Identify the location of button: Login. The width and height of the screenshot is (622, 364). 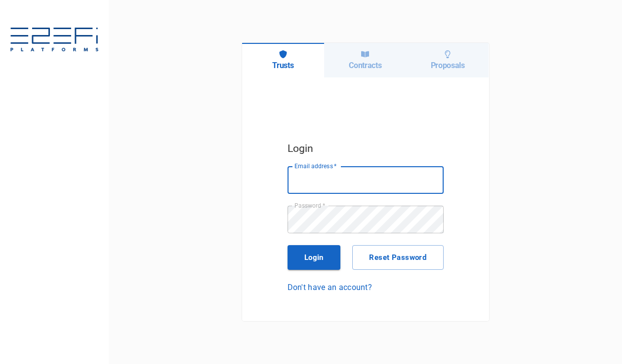
(314, 257).